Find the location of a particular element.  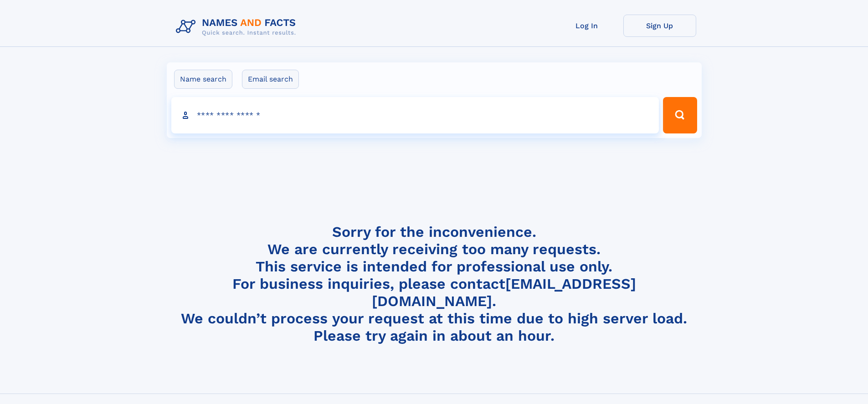

img: Logo Names and Facts is located at coordinates (238, 27).